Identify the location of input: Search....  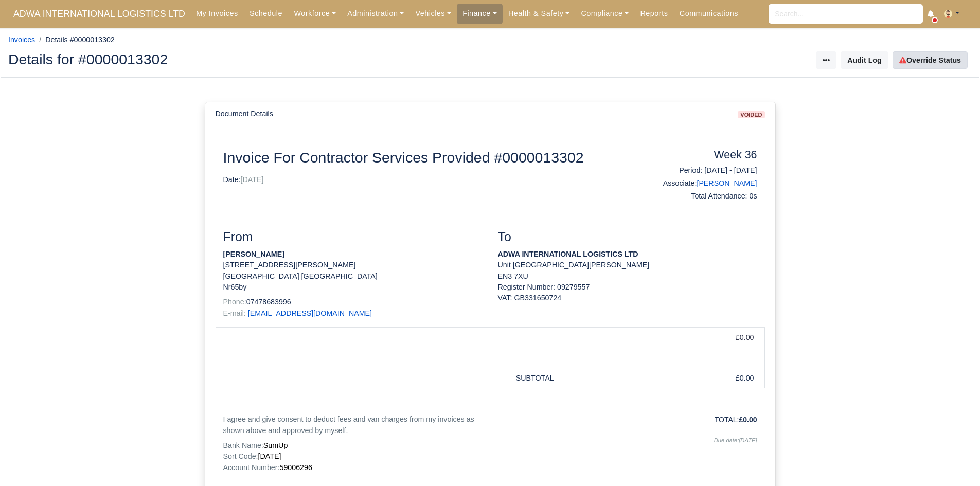
(846, 14).